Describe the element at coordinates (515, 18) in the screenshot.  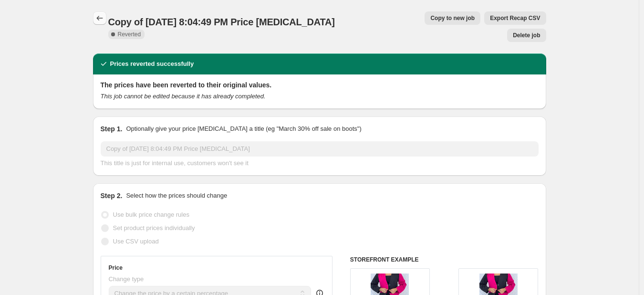
I see `button: Export Recap CSV` at that location.